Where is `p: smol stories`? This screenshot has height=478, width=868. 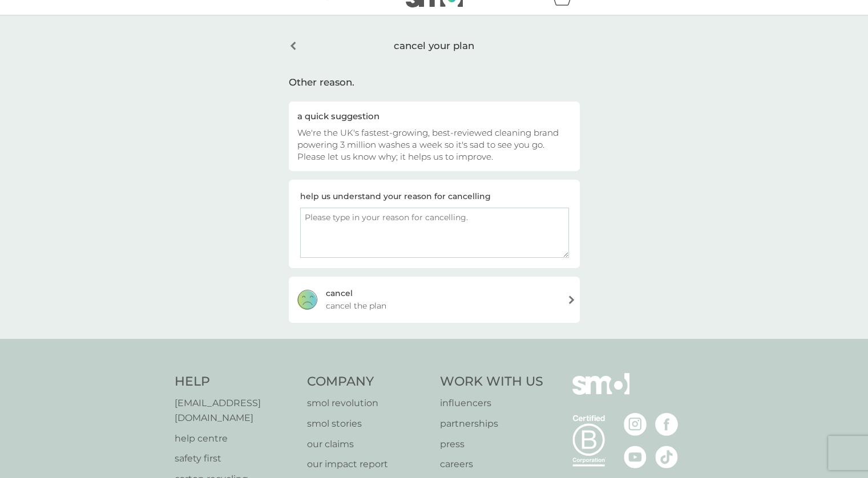
p: smol stories is located at coordinates (367, 424).